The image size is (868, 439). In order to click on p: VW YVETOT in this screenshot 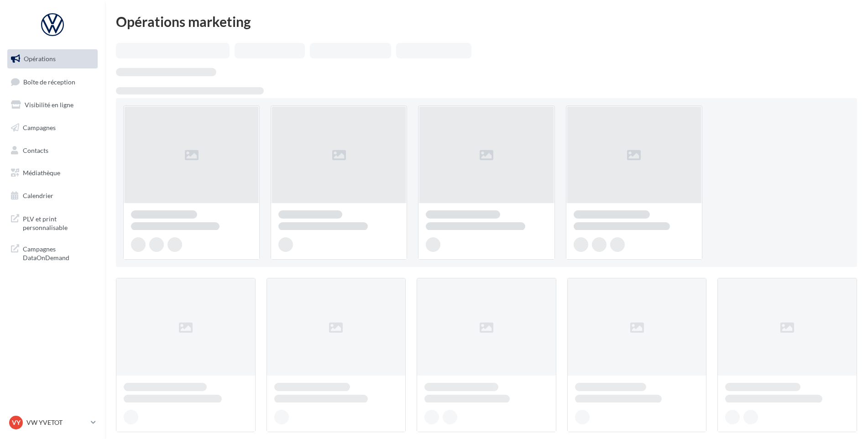, I will do `click(57, 422)`.